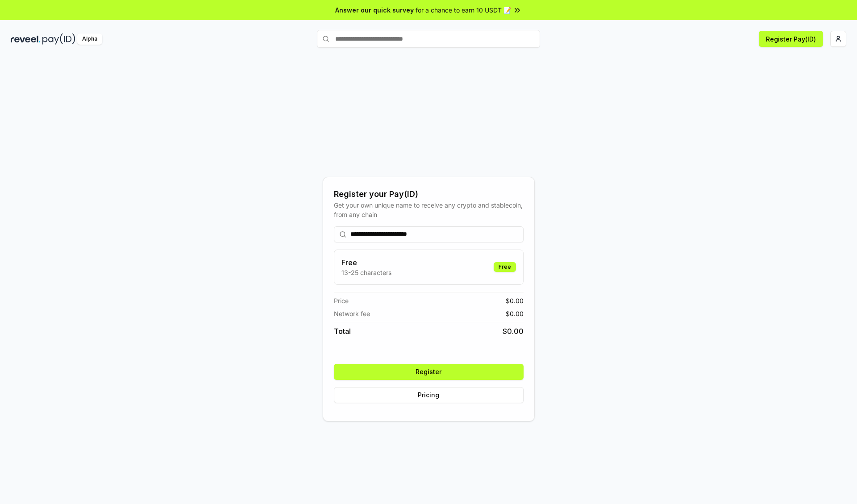  I want to click on span: Answer our quick survey, so click(375, 10).